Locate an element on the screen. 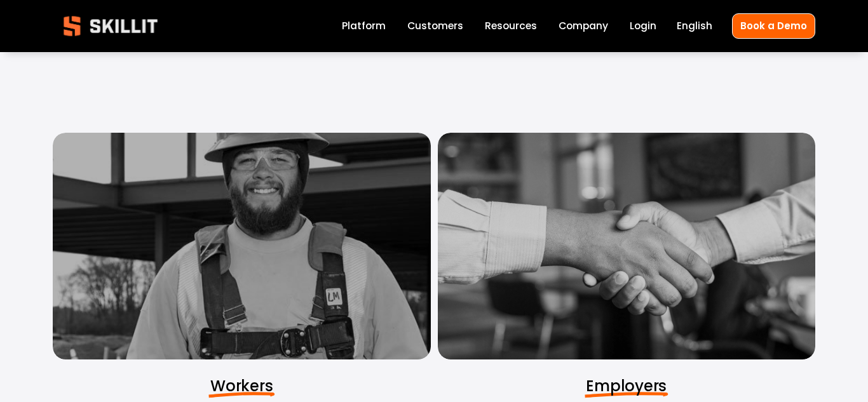  a: Company is located at coordinates (583, 26).